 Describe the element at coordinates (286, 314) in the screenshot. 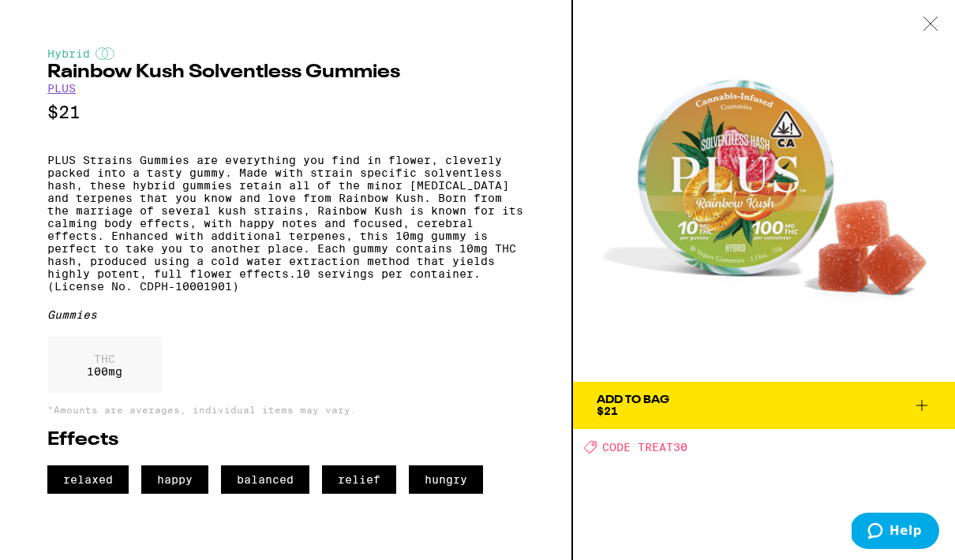

I see `div: Gummies` at that location.